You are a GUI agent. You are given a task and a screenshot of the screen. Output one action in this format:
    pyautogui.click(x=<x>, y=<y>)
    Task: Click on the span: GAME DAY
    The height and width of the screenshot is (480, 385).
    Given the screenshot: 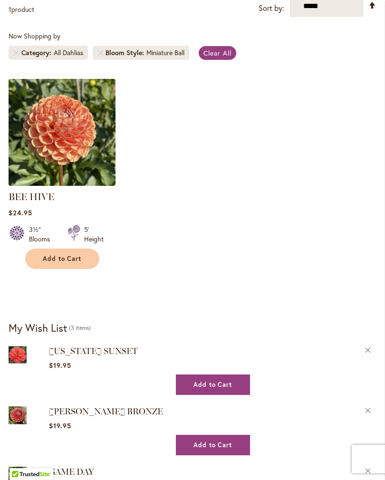 What is the action you would take?
    pyautogui.click(x=71, y=472)
    